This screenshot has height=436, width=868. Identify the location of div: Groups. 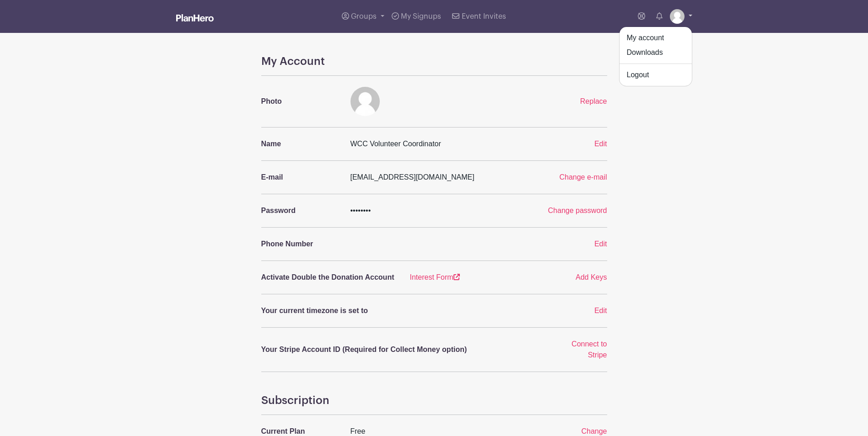
(656, 56).